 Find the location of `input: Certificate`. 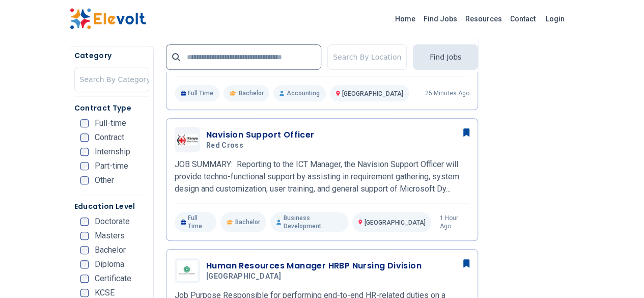

input: Certificate is located at coordinates (85, 279).